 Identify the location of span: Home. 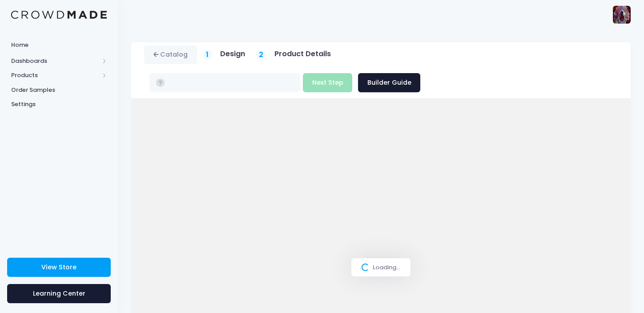
(59, 45).